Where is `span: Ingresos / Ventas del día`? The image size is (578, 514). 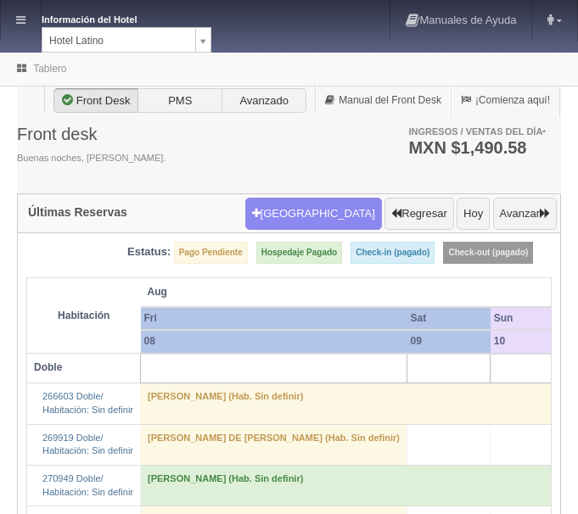 span: Ingresos / Ventas del día is located at coordinates (477, 132).